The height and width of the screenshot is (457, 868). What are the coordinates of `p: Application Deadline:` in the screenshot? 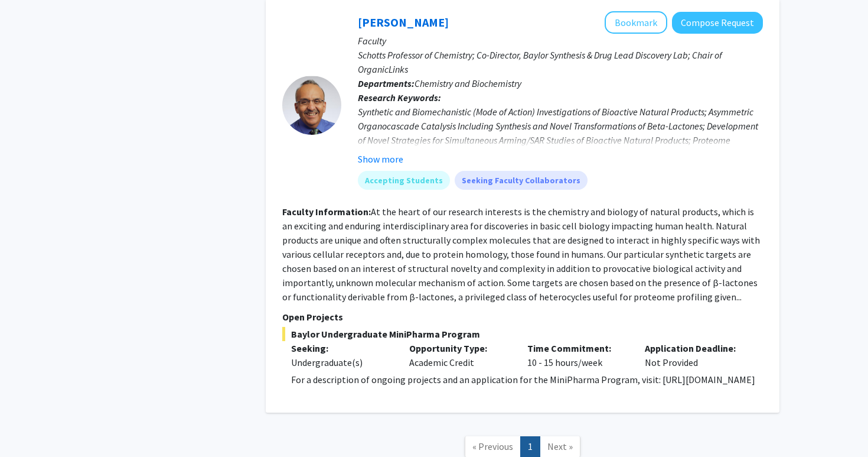 It's located at (695, 348).